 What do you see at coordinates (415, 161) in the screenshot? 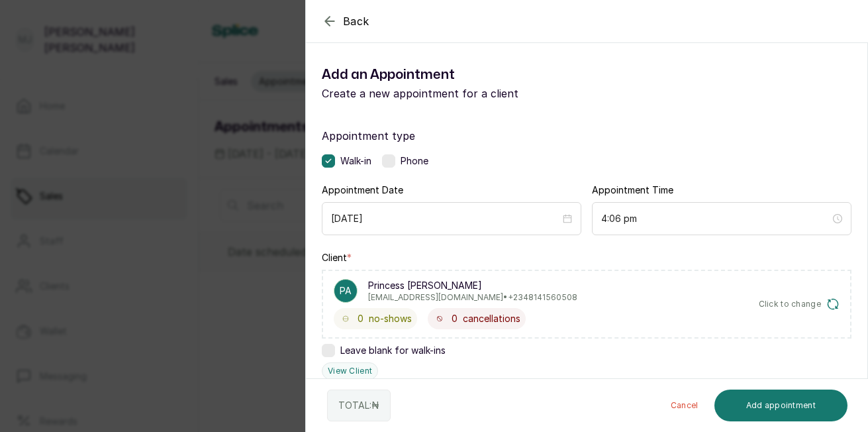
I see `span: Phone` at bounding box center [415, 161].